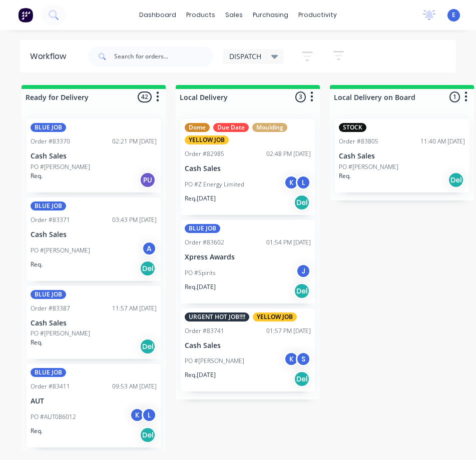 The height and width of the screenshot is (460, 476). Describe the element at coordinates (234, 15) in the screenshot. I see `div: sales` at that location.